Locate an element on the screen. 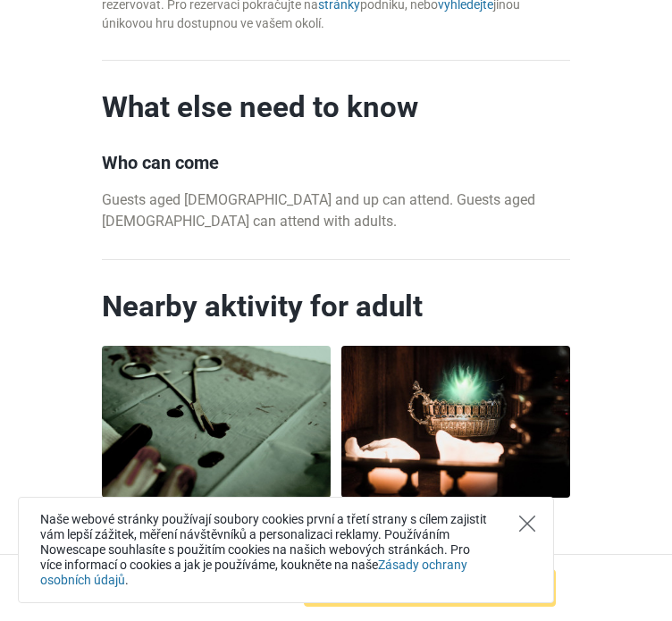 This screenshot has width=672, height=621. h3: Who can come is located at coordinates (336, 163).